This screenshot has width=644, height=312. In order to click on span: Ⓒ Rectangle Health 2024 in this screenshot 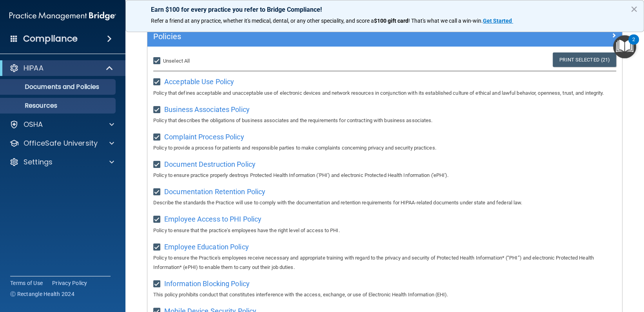, I will do `click(42, 294)`.